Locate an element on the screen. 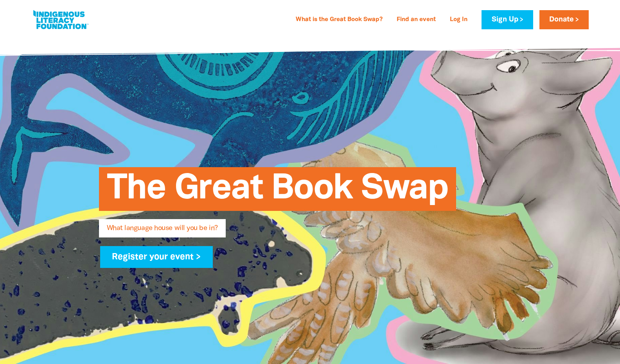 This screenshot has width=620, height=364. a: Register your event > is located at coordinates (156, 257).